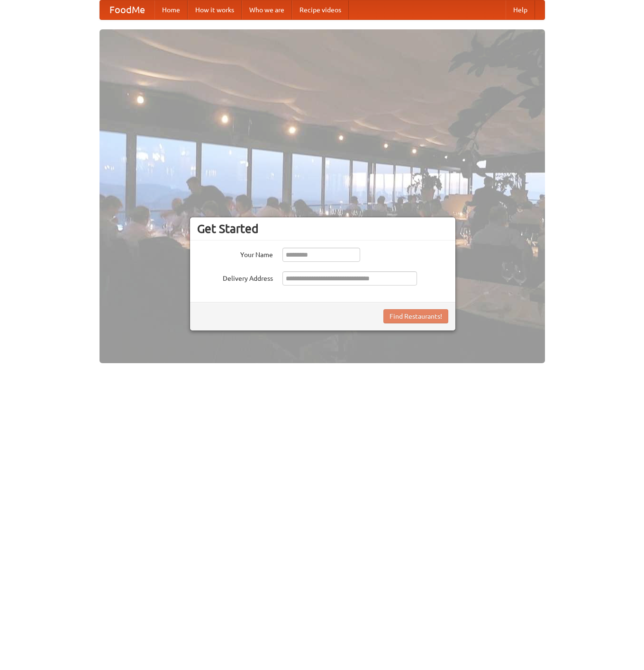  Describe the element at coordinates (235, 277) in the screenshot. I see `label: Delivery Address` at that location.